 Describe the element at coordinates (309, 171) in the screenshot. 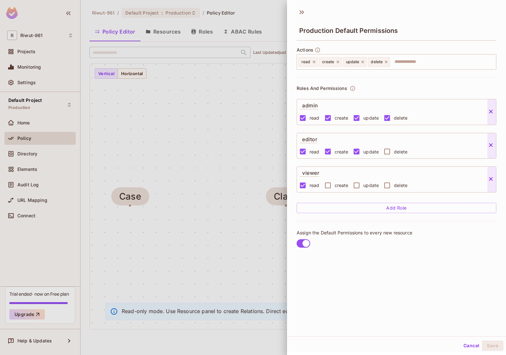

I see `p: viewer` at that location.